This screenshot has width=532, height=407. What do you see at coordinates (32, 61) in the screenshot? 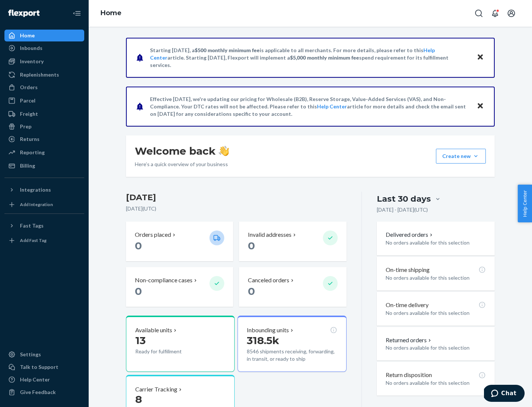
I see `div: Inventory` at bounding box center [32, 61].